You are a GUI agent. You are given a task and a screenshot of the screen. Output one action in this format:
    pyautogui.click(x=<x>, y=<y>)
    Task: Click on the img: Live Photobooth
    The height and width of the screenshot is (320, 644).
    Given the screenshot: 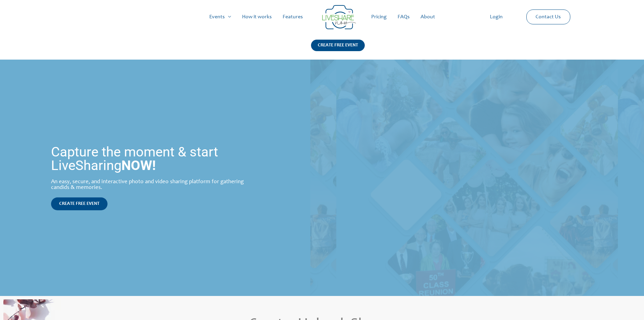 What is the action you would take?
    pyautogui.click(x=410, y=178)
    